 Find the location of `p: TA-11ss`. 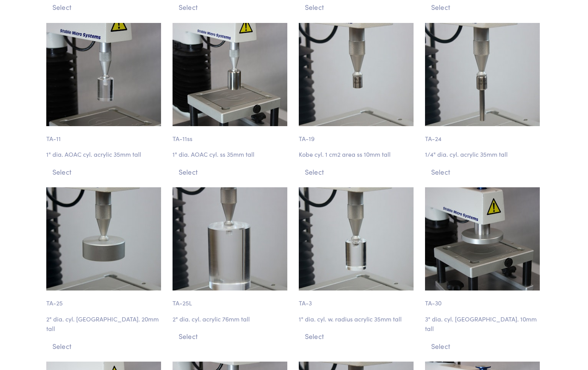

p: TA-11ss is located at coordinates (231, 135).